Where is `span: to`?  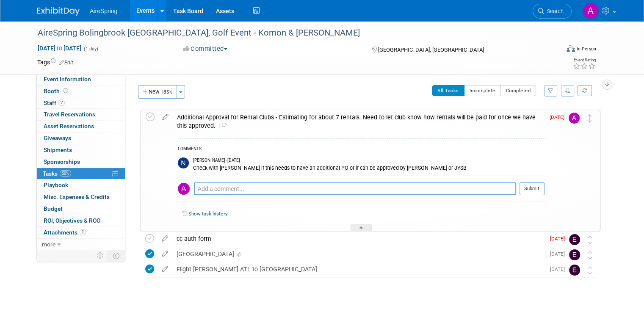 span: to is located at coordinates (59, 48).